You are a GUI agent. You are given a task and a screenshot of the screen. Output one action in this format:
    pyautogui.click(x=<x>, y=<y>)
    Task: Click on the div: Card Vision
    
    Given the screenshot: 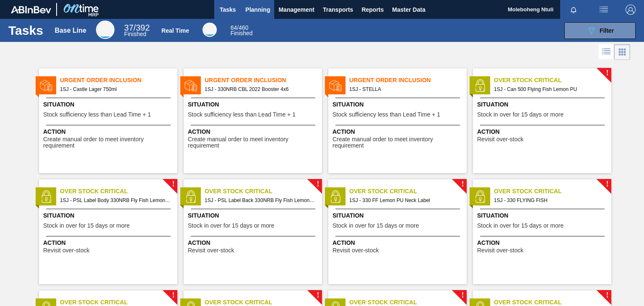 What is the action you would take?
    pyautogui.click(x=622, y=52)
    